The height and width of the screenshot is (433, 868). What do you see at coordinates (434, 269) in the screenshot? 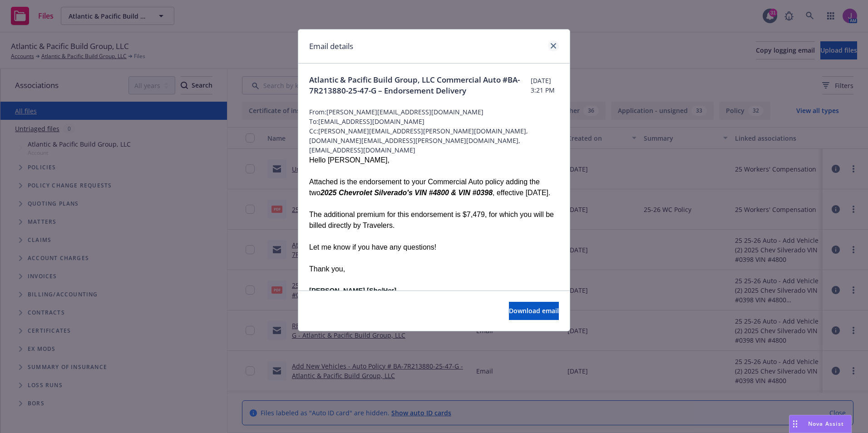
I see `div: Thank you,` at bounding box center [434, 269].